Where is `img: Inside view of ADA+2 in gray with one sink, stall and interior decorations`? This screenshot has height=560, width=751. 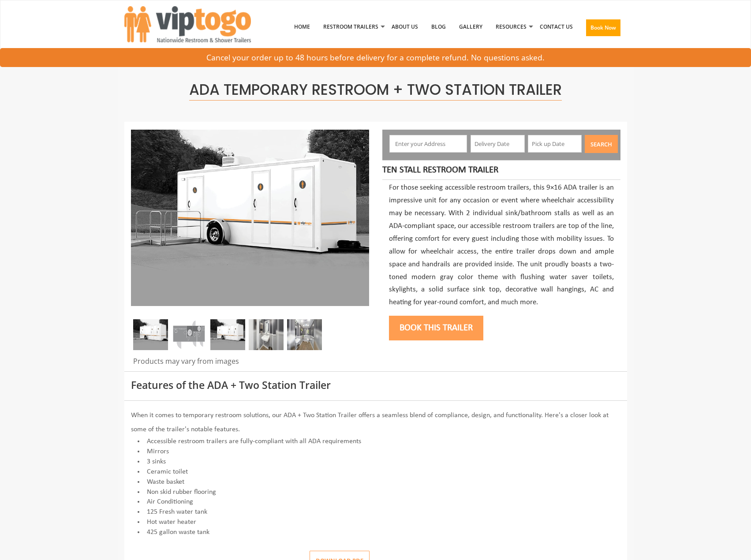 img: Inside view of ADA+2 in gray with one sink, stall and interior decorations is located at coordinates (304, 335).